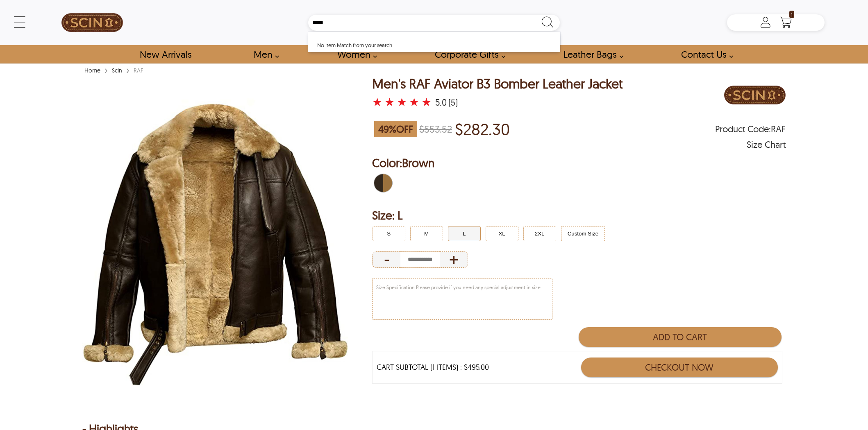  Describe the element at coordinates (590, 54) in the screenshot. I see `a: Shop Leather Bags` at that location.